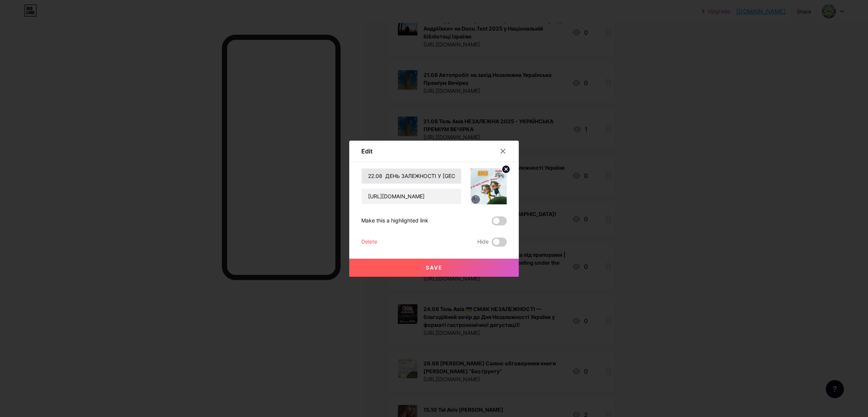 Image resolution: width=868 pixels, height=417 pixels. I want to click on span: Save, so click(434, 267).